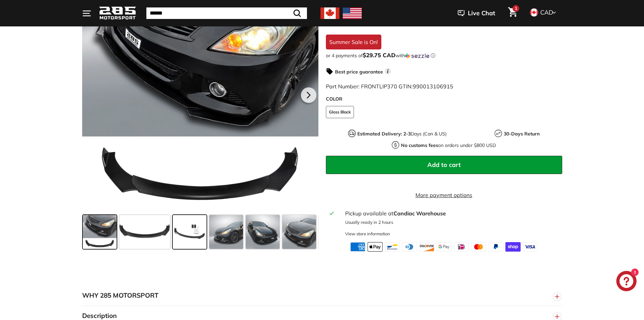 The width and height of the screenshot is (644, 320). Describe the element at coordinates (496, 247) in the screenshot. I see `img: paypal` at that location.